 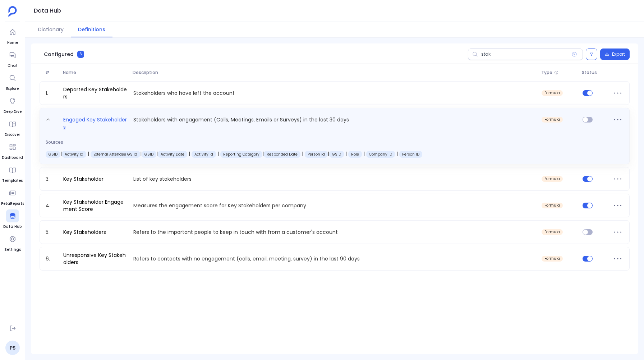 What do you see at coordinates (12, 11) in the screenshot?
I see `img: petavue logo` at bounding box center [12, 11].